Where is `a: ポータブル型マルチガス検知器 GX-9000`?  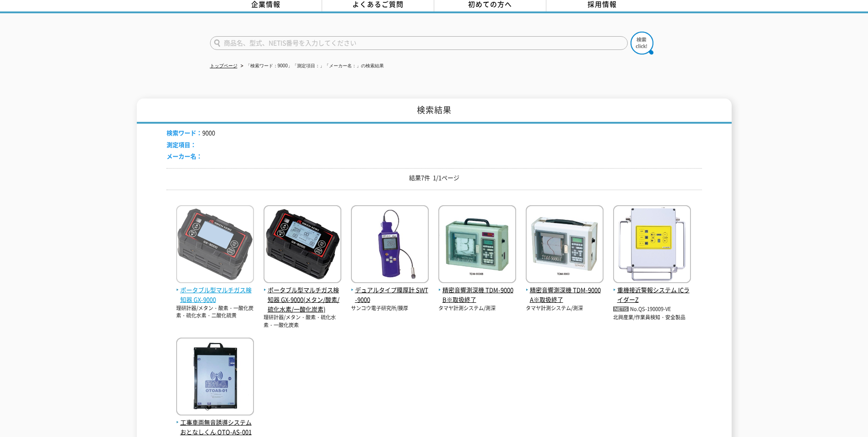
a: ポータブル型マルチガス検知器 GX-9000 is located at coordinates (215, 290).